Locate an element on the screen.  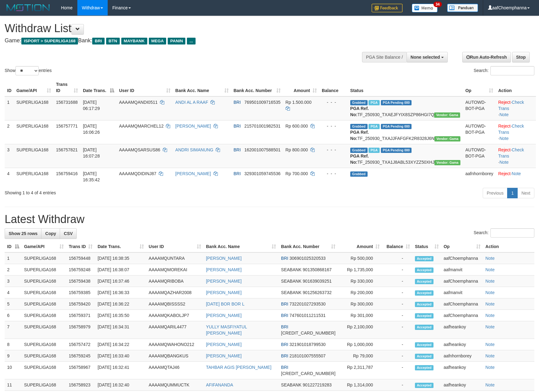
td: Rp 79,000 is located at coordinates (360, 356).